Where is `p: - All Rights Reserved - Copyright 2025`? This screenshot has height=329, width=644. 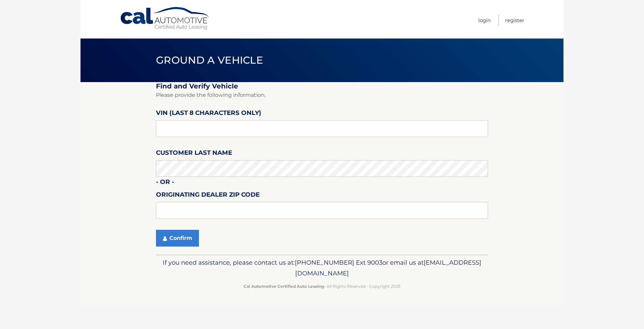 p: - All Rights Reserved - Copyright 2025 is located at coordinates (322, 286).